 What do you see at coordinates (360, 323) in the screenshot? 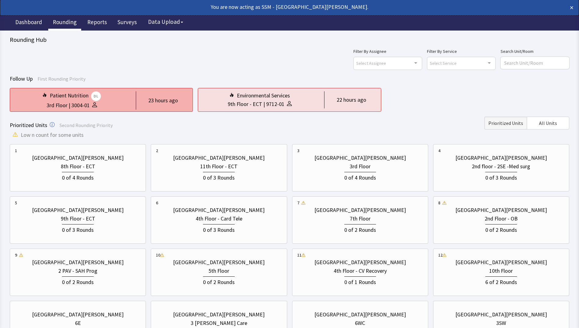
I see `div: 6WC` at bounding box center [360, 323].